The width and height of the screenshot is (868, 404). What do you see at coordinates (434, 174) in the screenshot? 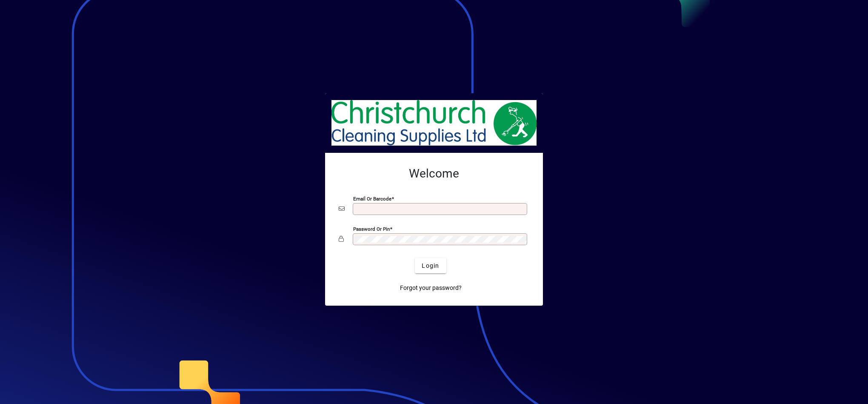
I see `h2: Welcome` at bounding box center [434, 174].